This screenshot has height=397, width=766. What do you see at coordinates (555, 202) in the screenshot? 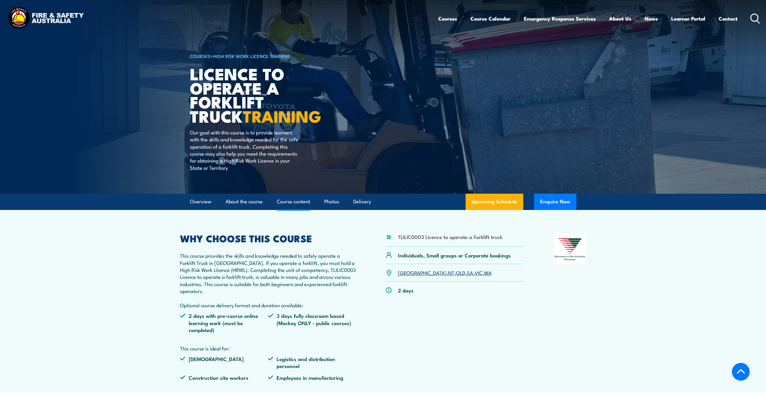
I see `button: Enquire Now` at bounding box center [555, 202].